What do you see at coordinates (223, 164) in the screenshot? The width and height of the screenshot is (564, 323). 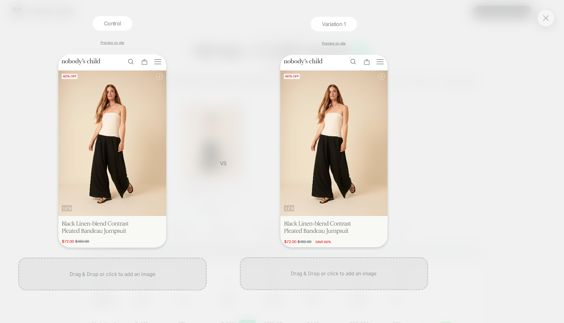 I see `div: VS` at bounding box center [223, 164].